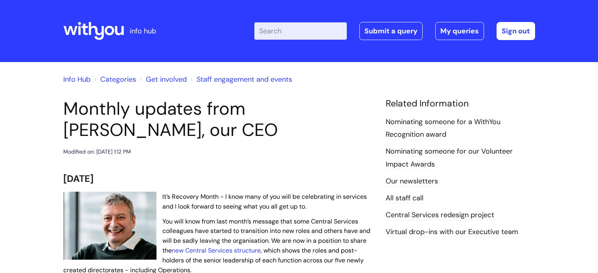 This screenshot has height=273, width=598. Describe the element at coordinates (443, 129) in the screenshot. I see `a: Nominating someone for a WithYou Recognition award` at that location.